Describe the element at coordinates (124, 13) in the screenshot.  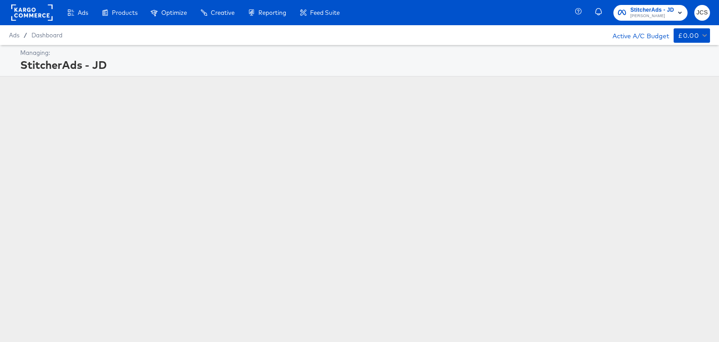
I see `span: Products` at that location.